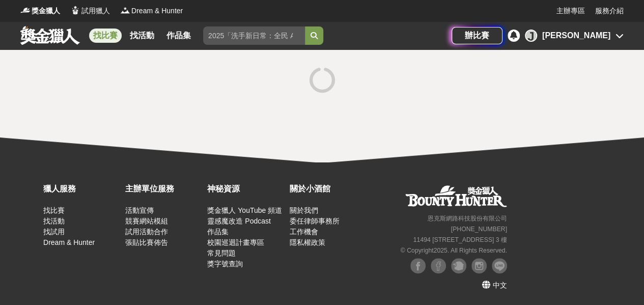 The image size is (644, 305). What do you see at coordinates (315, 221) in the screenshot?
I see `a: 委任律師事務所` at bounding box center [315, 221].